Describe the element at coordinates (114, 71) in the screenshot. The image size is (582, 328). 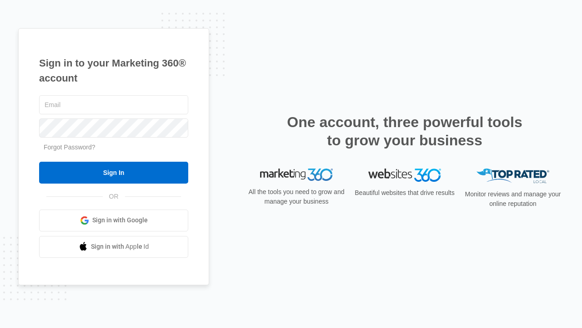
I see `h1: Sign in to your Marketing 360® account` at that location.